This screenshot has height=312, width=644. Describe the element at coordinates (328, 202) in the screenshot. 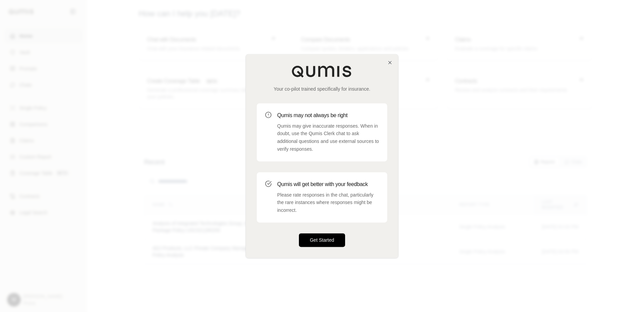

I see `p: Please rate responses in the chat, particularly the rare instances where responses might be incor...` at that location.